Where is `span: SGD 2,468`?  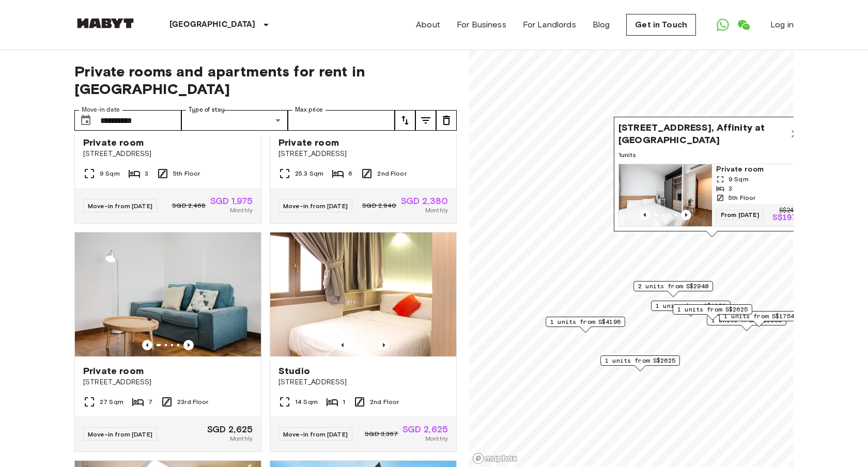
span: SGD 2,468 is located at coordinates (188, 206).